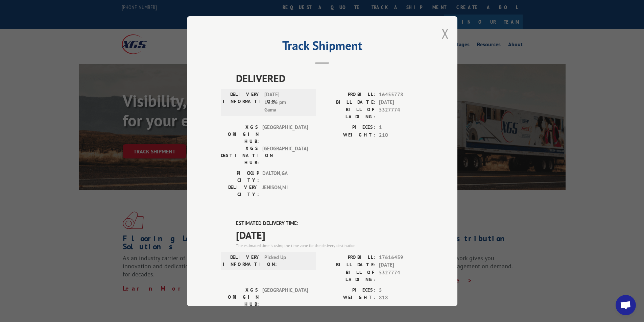 The height and width of the screenshot is (322, 644). Describe the element at coordinates (401, 257) in the screenshot. I see `span: 17616459` at that location.